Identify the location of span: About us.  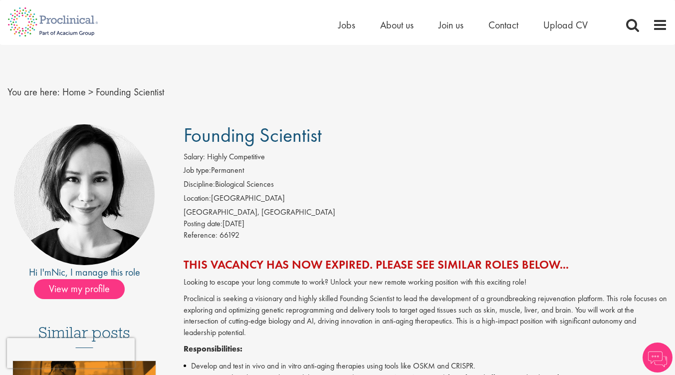
(397, 25).